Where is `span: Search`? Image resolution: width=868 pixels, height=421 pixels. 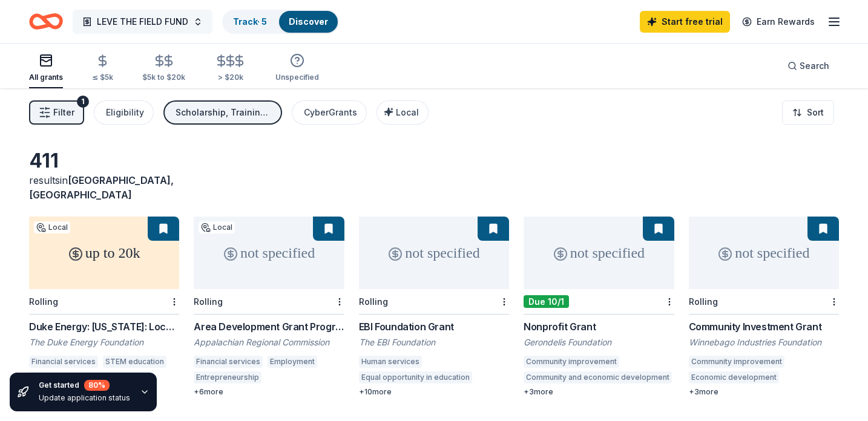
span: Search is located at coordinates (814, 66).